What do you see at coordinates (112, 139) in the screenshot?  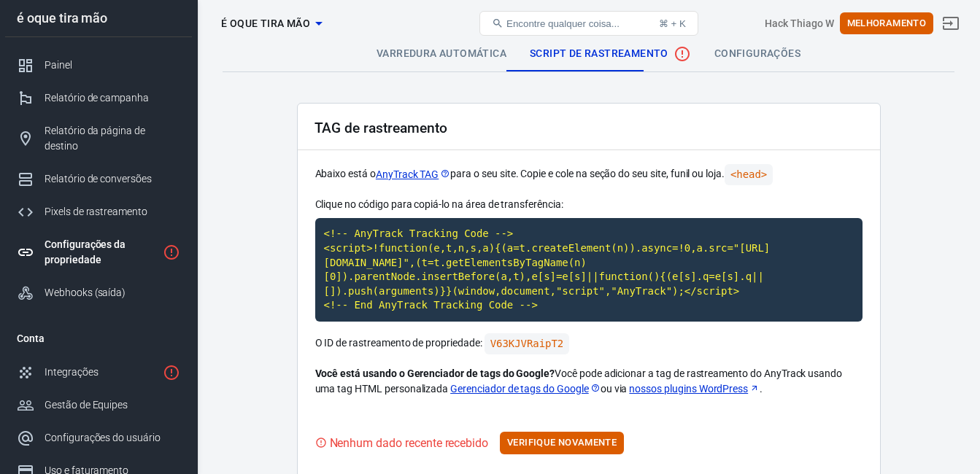 I see `div: Relatório da página de destino` at bounding box center [112, 139].